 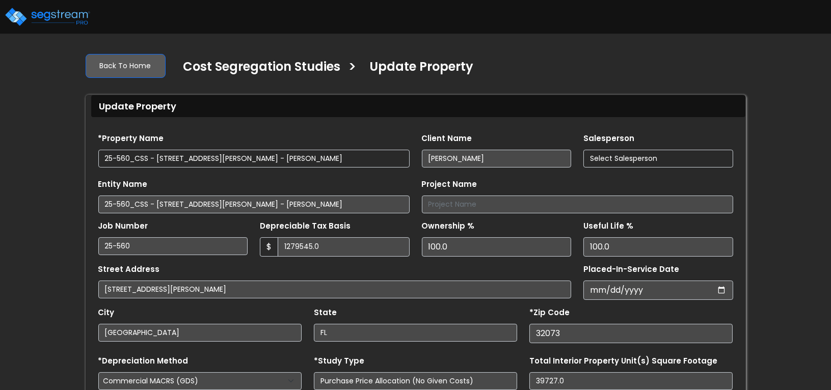 What do you see at coordinates (123, 184) in the screenshot?
I see `label: Entity Name` at bounding box center [123, 184].